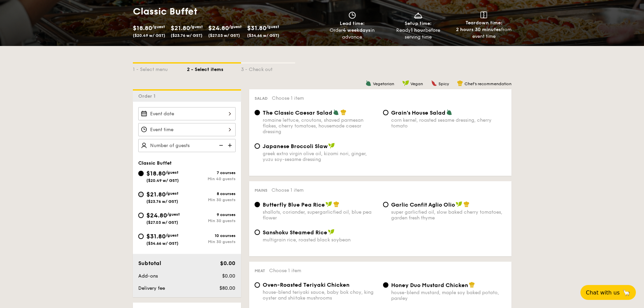 The image size is (644, 308). I want to click on img: icon-add.58712e84.svg, so click(231, 145).